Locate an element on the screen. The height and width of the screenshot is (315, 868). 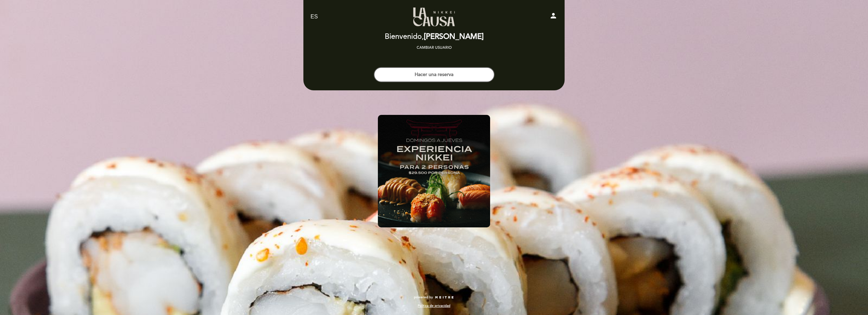
a: La Causa Nikkei - Recoleta is located at coordinates (434, 17).